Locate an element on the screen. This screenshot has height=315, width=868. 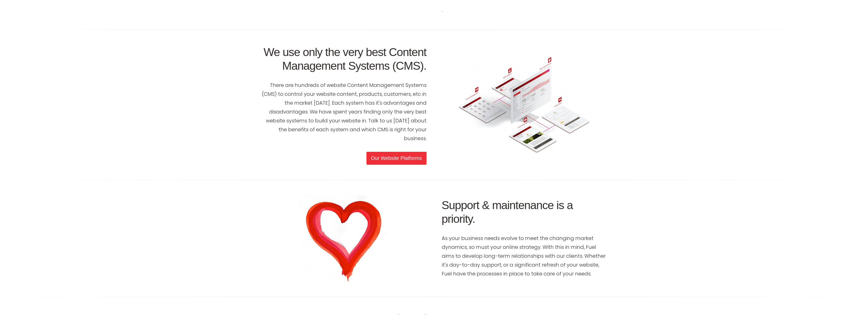
h2: Support & maintenance is a priority. is located at coordinates (525, 212).